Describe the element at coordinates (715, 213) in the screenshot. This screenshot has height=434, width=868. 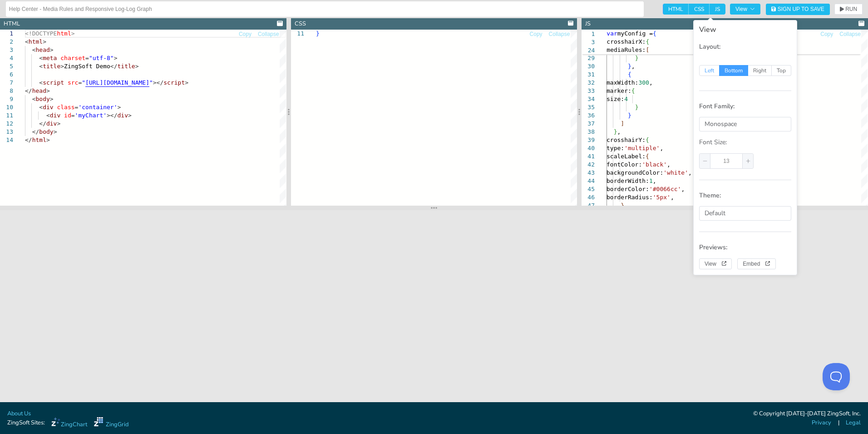
I see `span: Default` at that location.